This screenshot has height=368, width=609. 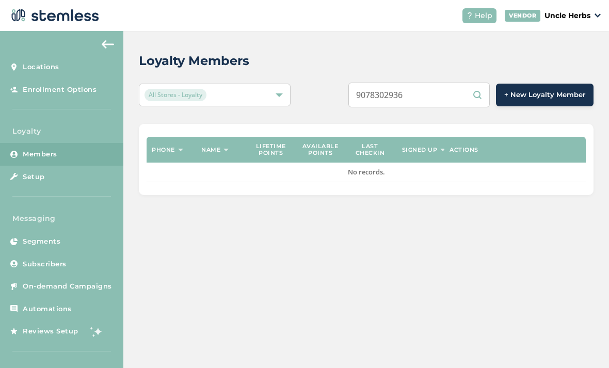 What do you see at coordinates (44, 264) in the screenshot?
I see `span: Subscribers` at bounding box center [44, 264].